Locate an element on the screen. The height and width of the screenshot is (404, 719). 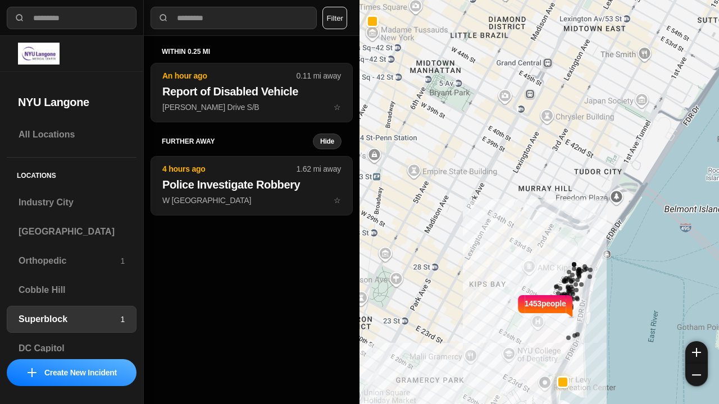
img: logo is located at coordinates (39, 53).